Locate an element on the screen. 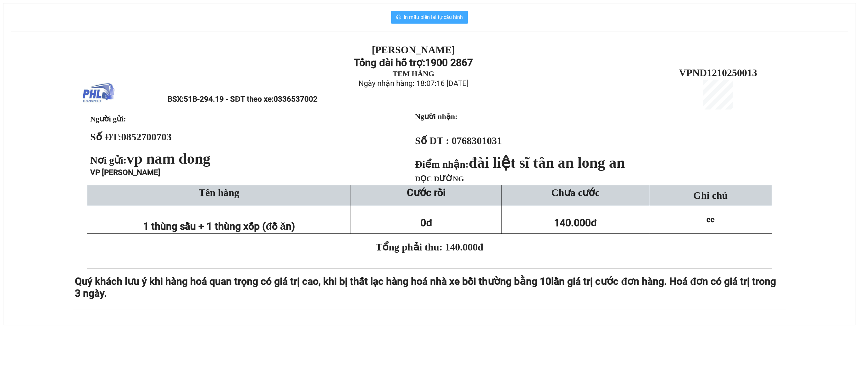 This screenshot has height=382, width=859. span: 0336537002 is located at coordinates (296, 99).